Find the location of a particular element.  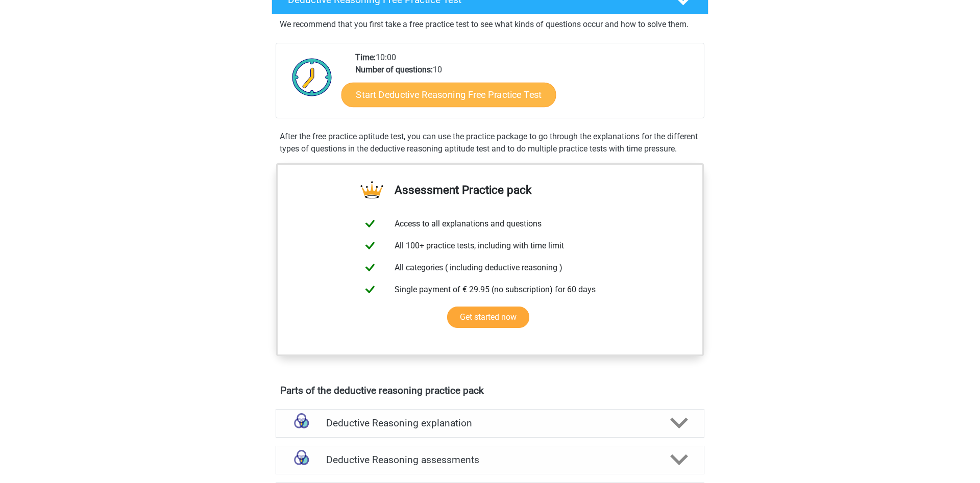

b: Number of questions: is located at coordinates (394, 69).